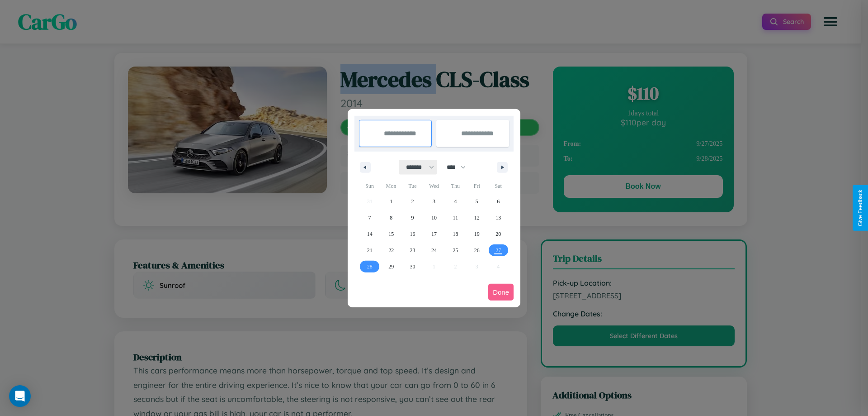 The height and width of the screenshot is (416, 868). I want to click on button: 20, so click(498, 234).